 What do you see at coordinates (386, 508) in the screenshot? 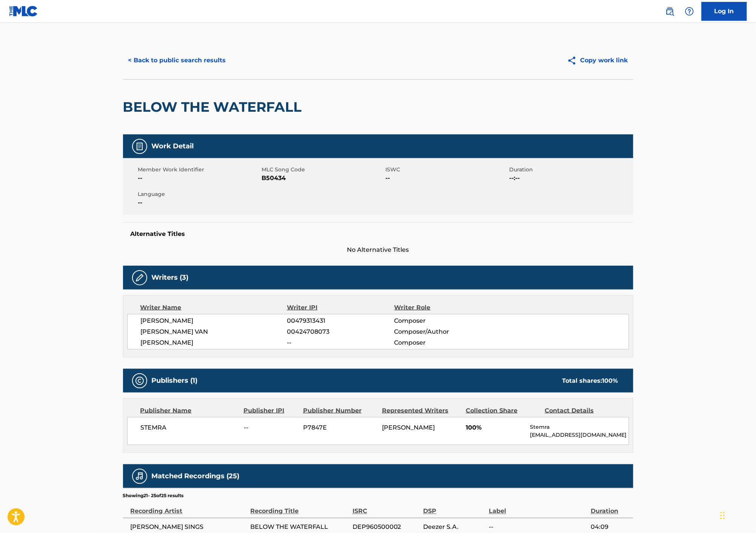
I see `div: ISRC` at bounding box center [386, 508].